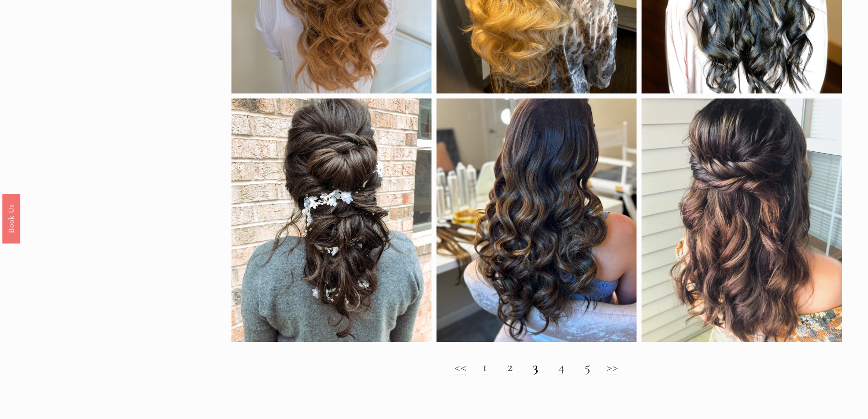  What do you see at coordinates (536, 366) in the screenshot?
I see `strong: 3` at bounding box center [536, 366].